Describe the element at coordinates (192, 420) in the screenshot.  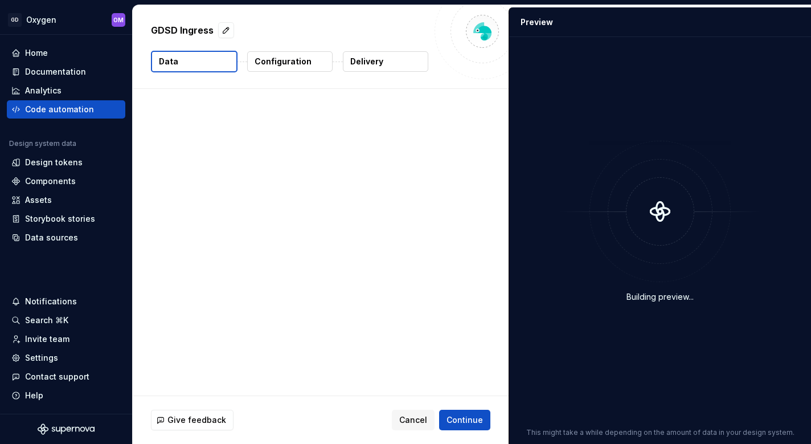
I see `button: Give feedback` at that location.